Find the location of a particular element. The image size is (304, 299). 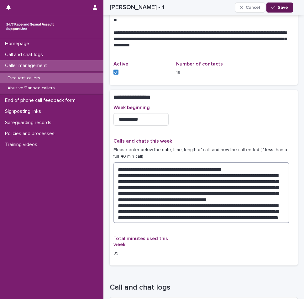

span: Total minutes used this week is located at coordinates (141, 241).